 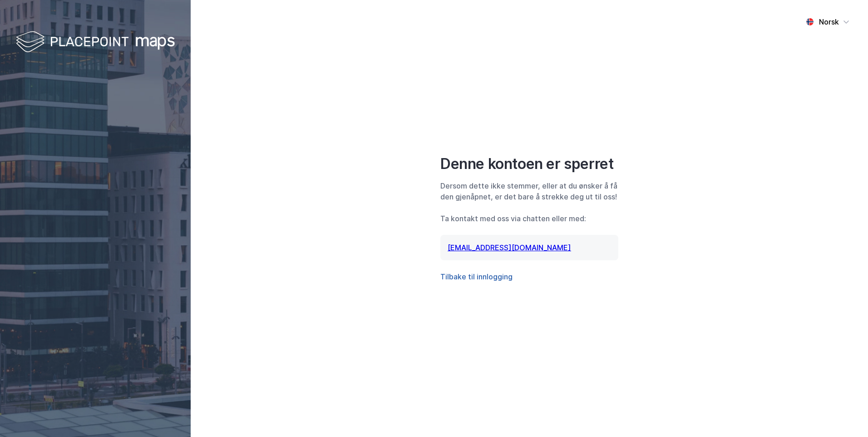 What do you see at coordinates (529, 164) in the screenshot?
I see `div: Denne kontoen er sperret` at bounding box center [529, 164].